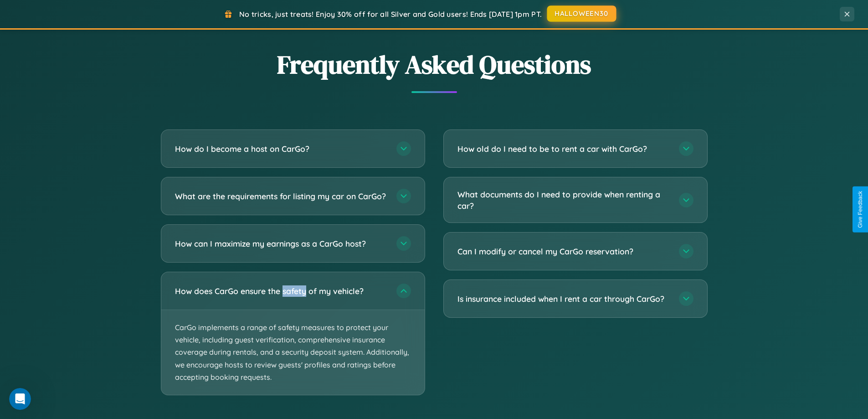  I want to click on h3: Is insurance included when I rent a car through CarGo?, so click(564, 298).